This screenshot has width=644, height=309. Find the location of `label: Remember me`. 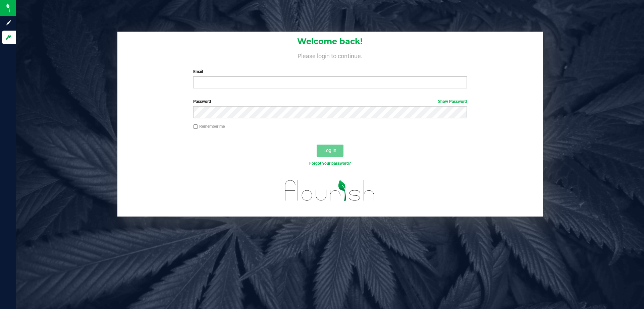

label: Remember me is located at coordinates (209, 127).